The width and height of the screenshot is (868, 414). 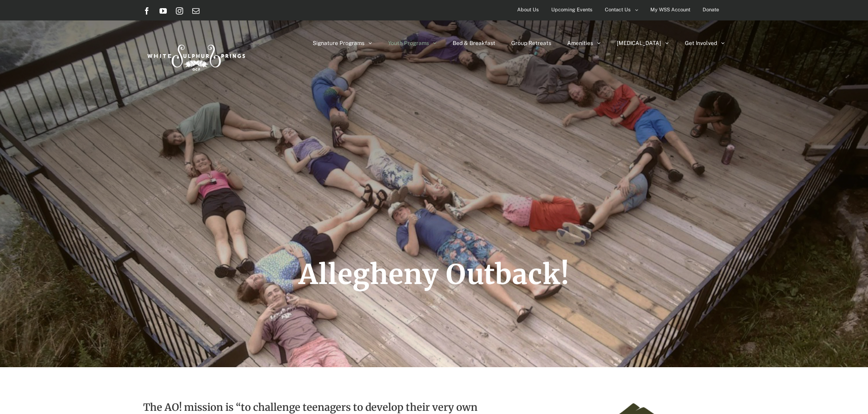 What do you see at coordinates (412, 44) in the screenshot?
I see `a: Youth Programs` at bounding box center [412, 44].